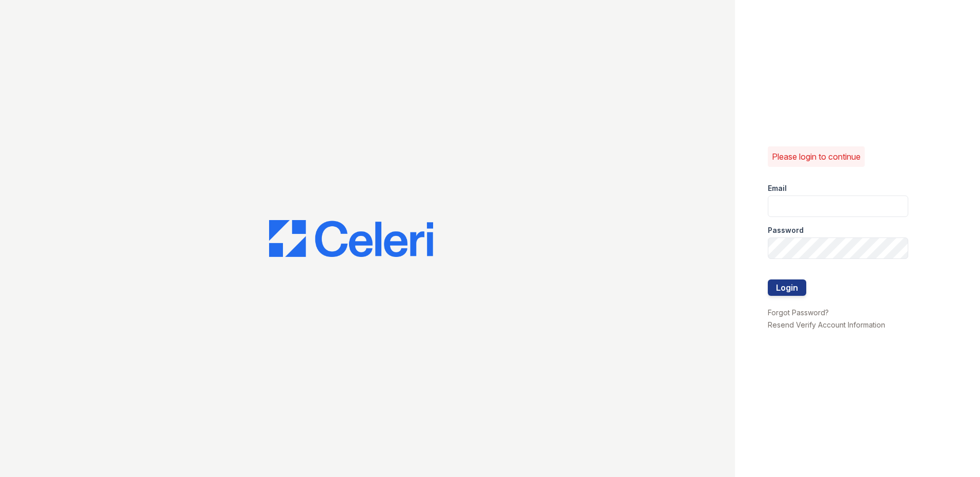 Image resolution: width=980 pixels, height=477 pixels. What do you see at coordinates (826, 324) in the screenshot?
I see `a: Resend Verify Account Information` at bounding box center [826, 324].